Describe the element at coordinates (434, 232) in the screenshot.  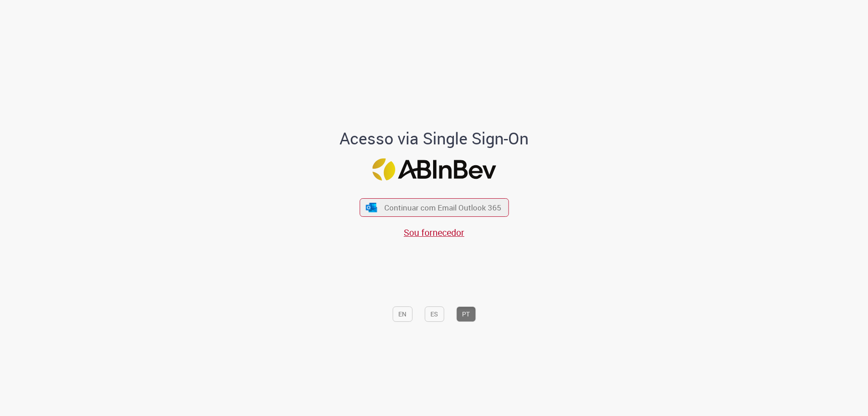
I see `span: Sou fornecedor` at that location.